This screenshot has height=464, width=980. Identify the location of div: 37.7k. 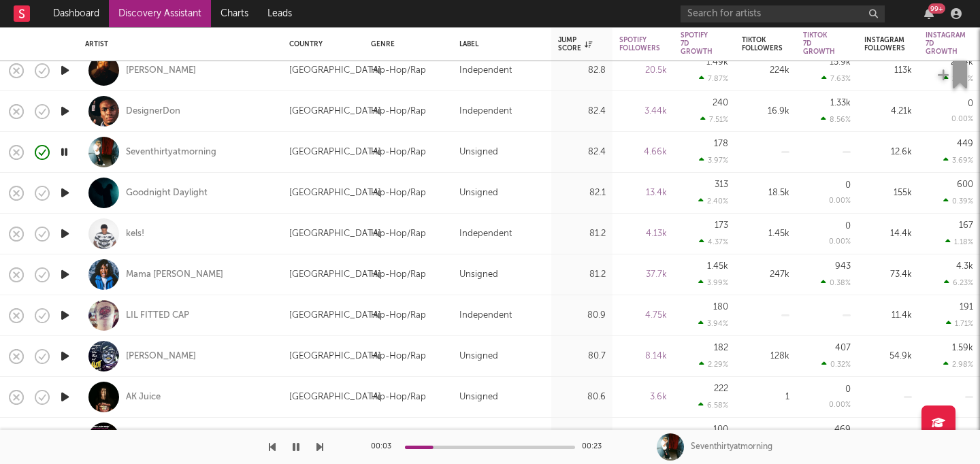
(643, 275).